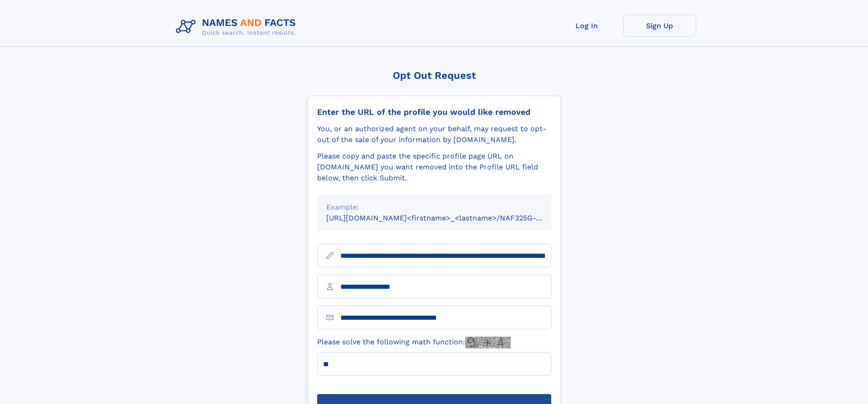 The width and height of the screenshot is (868, 404). I want to click on a: Sign Up, so click(659, 26).